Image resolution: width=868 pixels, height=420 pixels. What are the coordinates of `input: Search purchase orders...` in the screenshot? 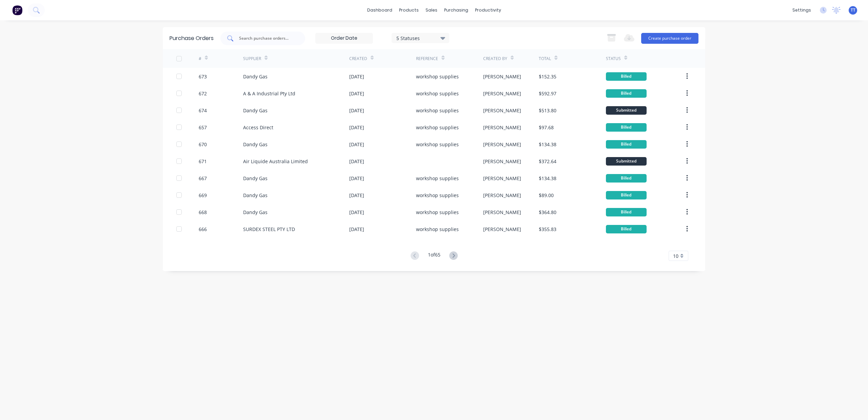 It's located at (266, 39).